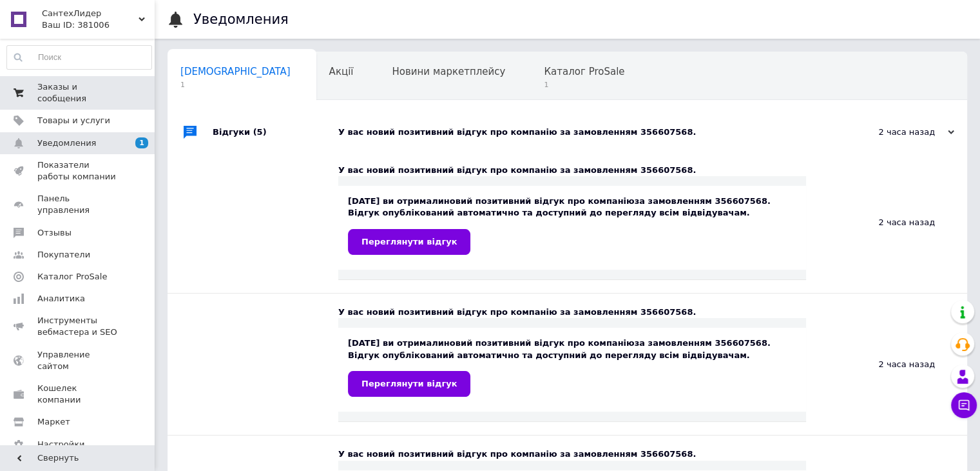 The image size is (980, 471). Describe the element at coordinates (66, 143) in the screenshot. I see `span: Уведомления` at that location.